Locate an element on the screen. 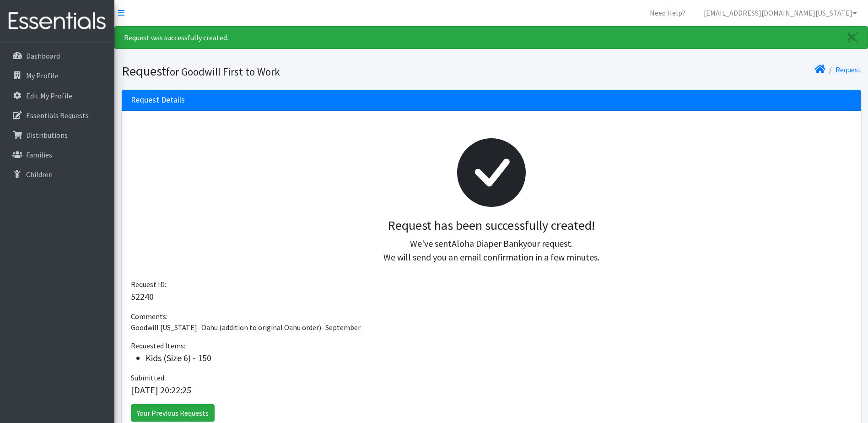  h3: Request Details is located at coordinates (158, 100).